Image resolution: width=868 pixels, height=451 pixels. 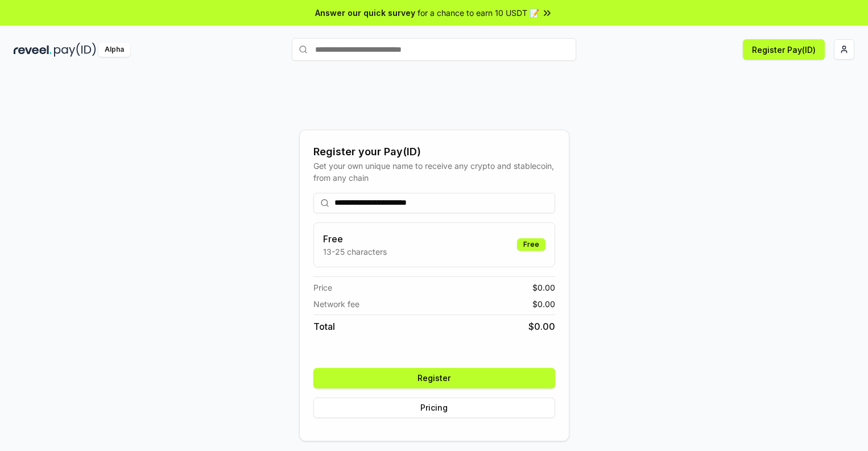 What do you see at coordinates (75, 50) in the screenshot?
I see `img: pay_id` at bounding box center [75, 50].